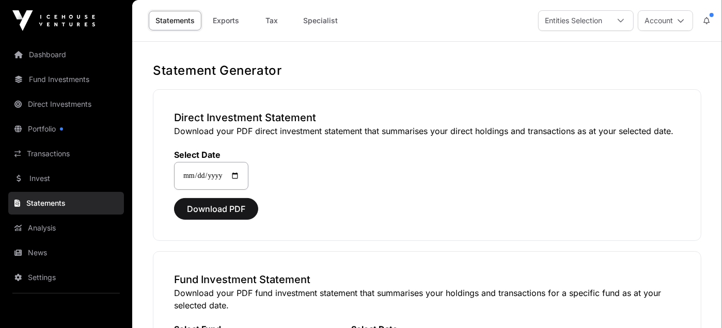  I want to click on a: Fund Investments, so click(66, 80).